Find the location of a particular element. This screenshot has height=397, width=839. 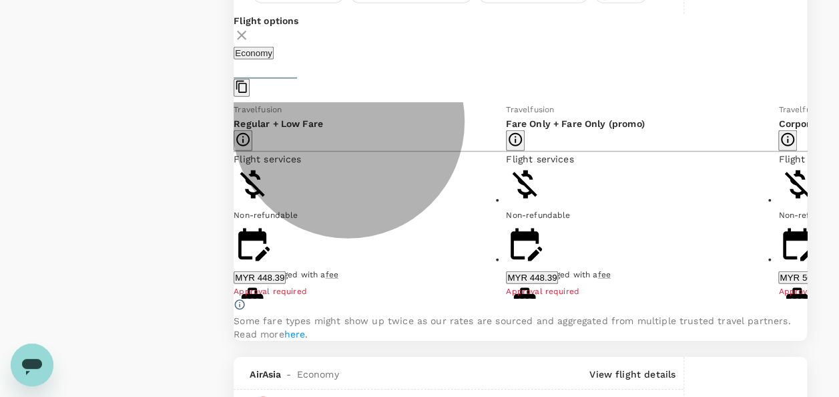

p: Flight options is located at coordinates (520, 21).